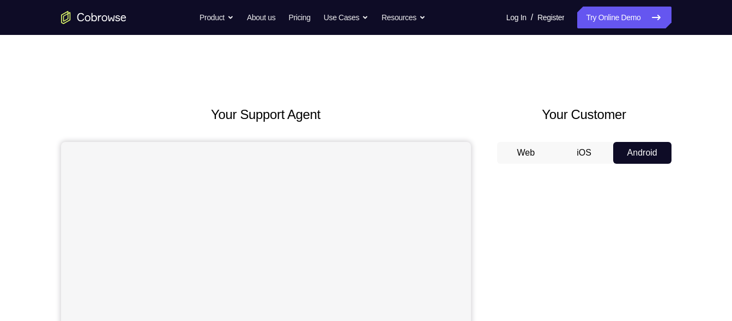 This screenshot has width=732, height=321. What do you see at coordinates (266, 114) in the screenshot?
I see `h2: Your Support Agent` at bounding box center [266, 114].